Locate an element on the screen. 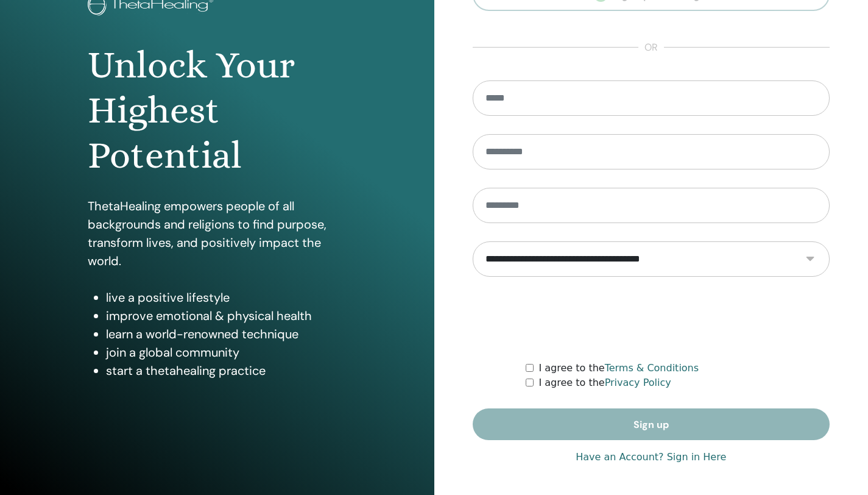 The width and height of the screenshot is (868, 495). li: join a global community is located at coordinates (226, 352).